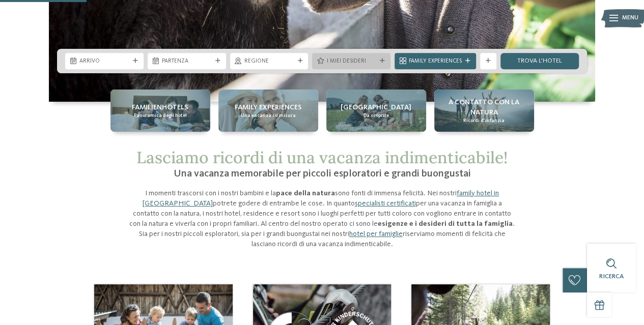 Image resolution: width=644 pixels, height=325 pixels. What do you see at coordinates (160, 107) in the screenshot?
I see `span: Familienhotels` at bounding box center [160, 107].